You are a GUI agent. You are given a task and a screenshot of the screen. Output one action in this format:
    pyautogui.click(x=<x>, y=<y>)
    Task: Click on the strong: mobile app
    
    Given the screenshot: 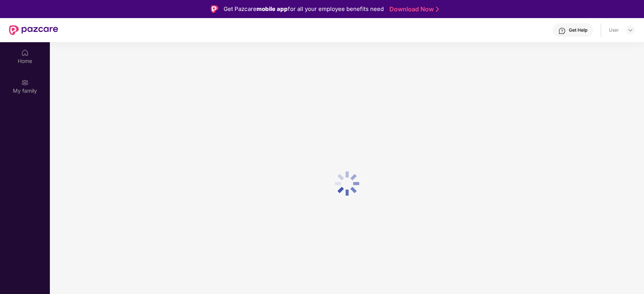 What is the action you would take?
    pyautogui.click(x=272, y=8)
    